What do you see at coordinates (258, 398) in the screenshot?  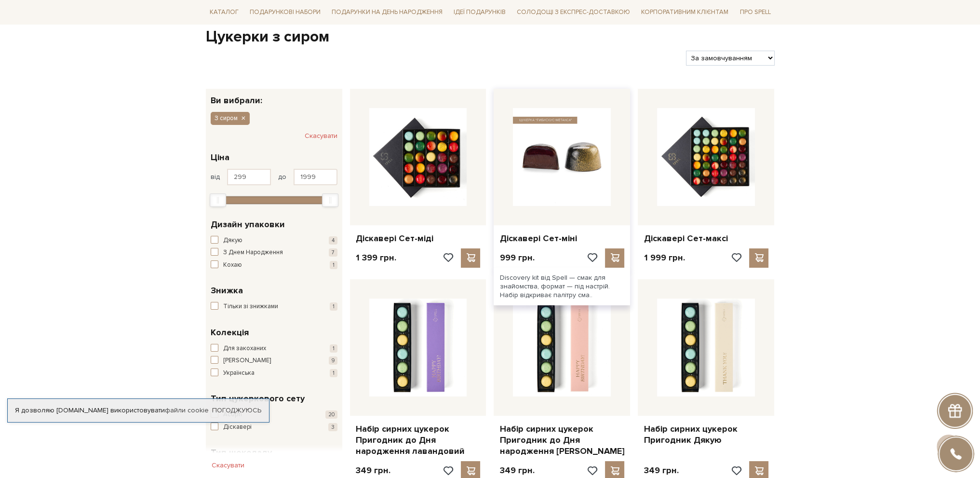 I see `span: Тип цукеркового сету` at bounding box center [258, 398].